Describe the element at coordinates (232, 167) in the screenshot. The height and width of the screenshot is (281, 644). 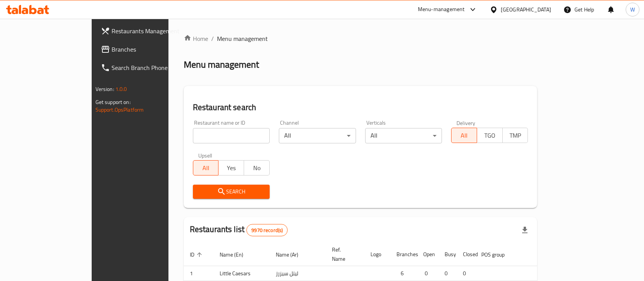
I see `span: Yes` at that location.